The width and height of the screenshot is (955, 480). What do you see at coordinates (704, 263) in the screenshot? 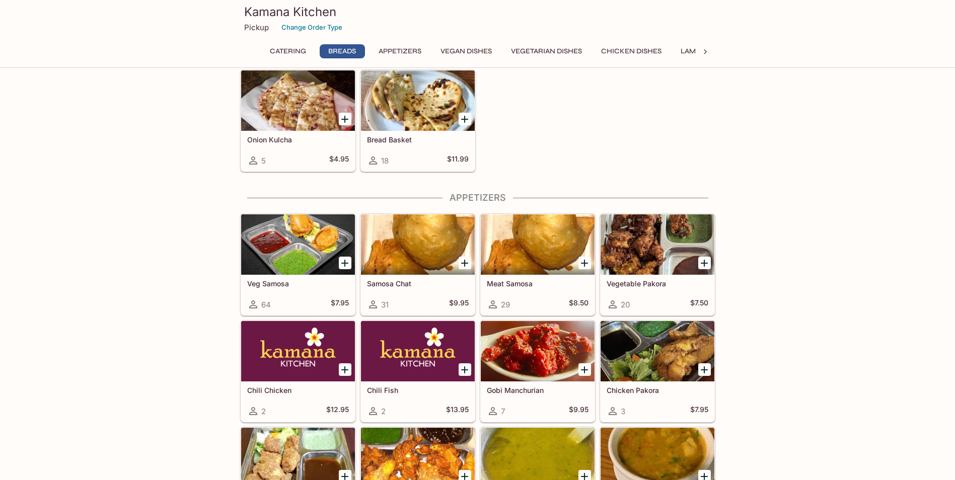
I see `button: Add Vegetable Pakora` at bounding box center [704, 263].